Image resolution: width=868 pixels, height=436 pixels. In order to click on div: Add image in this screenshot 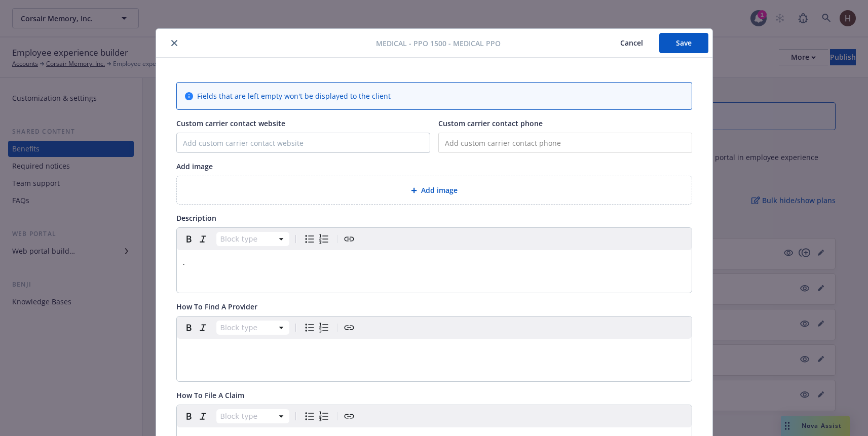, I will do `click(434, 190)`.